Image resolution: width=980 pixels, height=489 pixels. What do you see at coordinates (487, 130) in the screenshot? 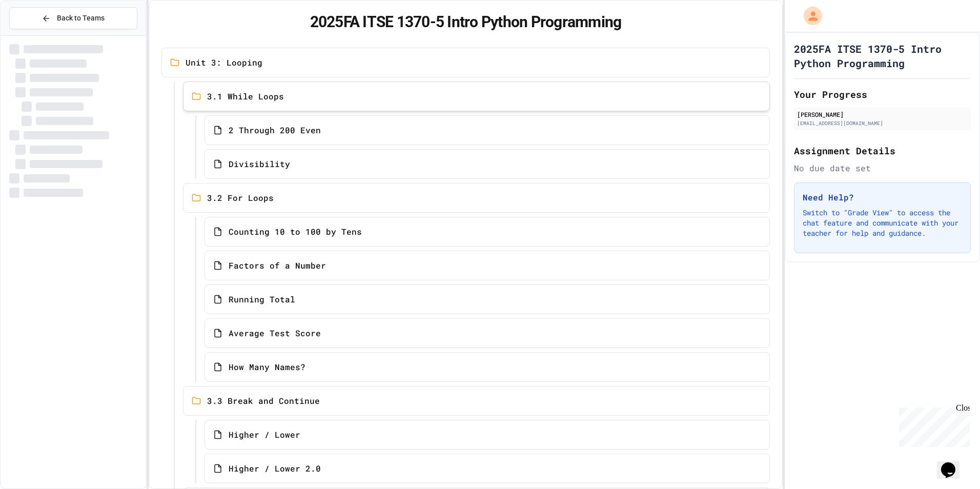
I see `a: 2 Through 200 Even` at bounding box center [487, 130].